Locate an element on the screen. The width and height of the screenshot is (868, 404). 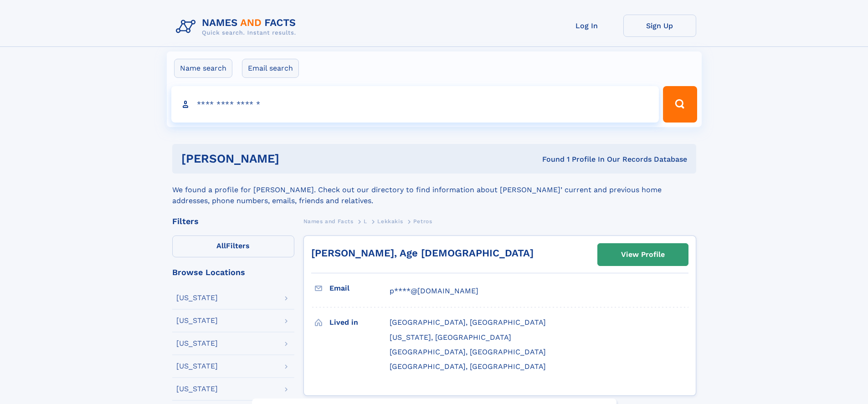
a: Sign Up is located at coordinates (660, 25).